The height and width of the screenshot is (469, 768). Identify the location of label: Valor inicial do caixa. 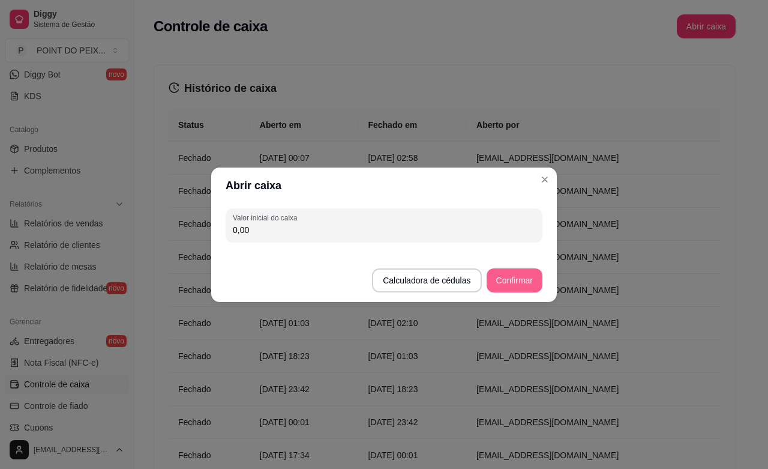
(267, 217).